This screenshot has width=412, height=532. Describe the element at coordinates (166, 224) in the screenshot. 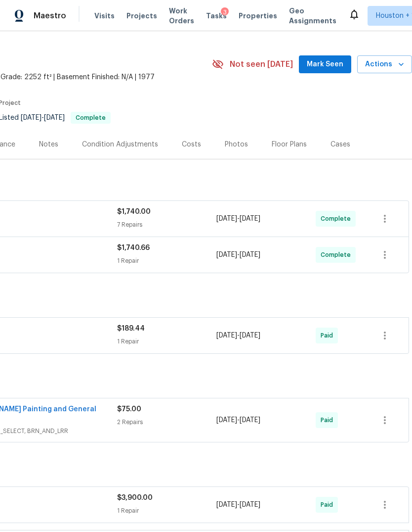

I see `div: 7 Repairs` at that location.